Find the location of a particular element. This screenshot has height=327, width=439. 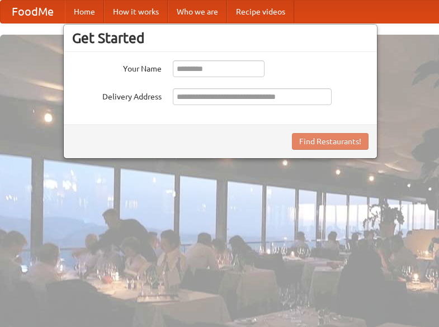

a: FoodMe is located at coordinates (32, 12).